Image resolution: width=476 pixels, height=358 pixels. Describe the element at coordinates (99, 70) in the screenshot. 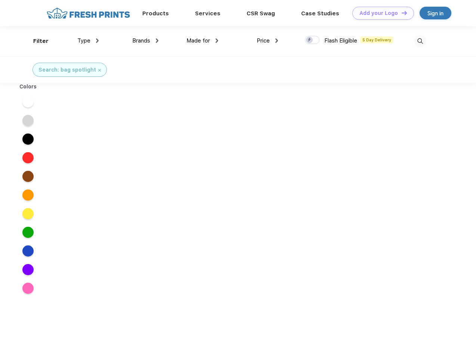

I see `img: filter_cancel.svg` at that location.